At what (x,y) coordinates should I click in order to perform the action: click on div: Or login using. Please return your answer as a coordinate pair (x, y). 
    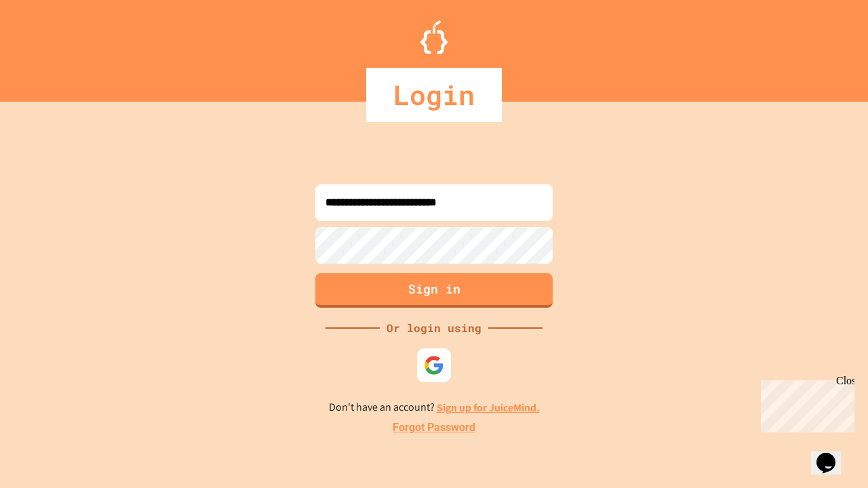
    Looking at the image, I should click on (434, 328).